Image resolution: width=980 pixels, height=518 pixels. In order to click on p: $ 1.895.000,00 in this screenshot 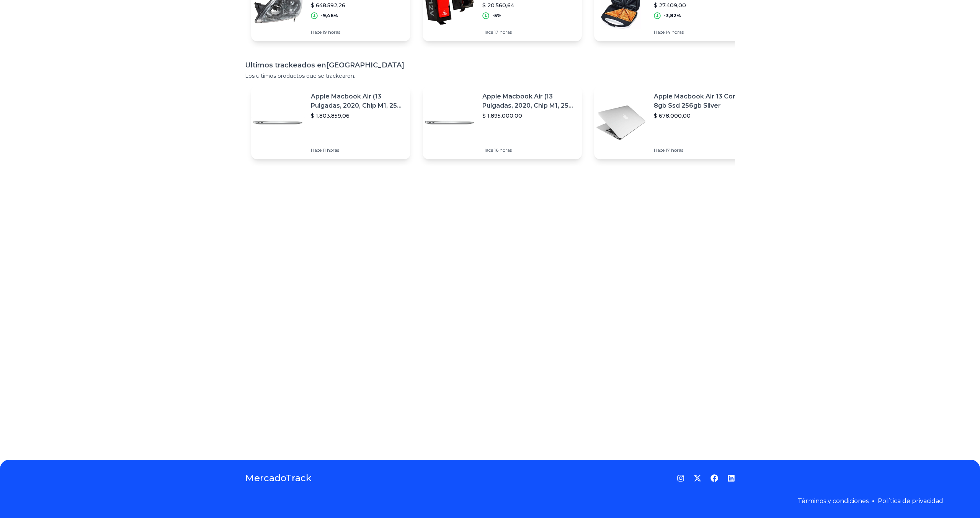, I will do `click(529, 115)`.